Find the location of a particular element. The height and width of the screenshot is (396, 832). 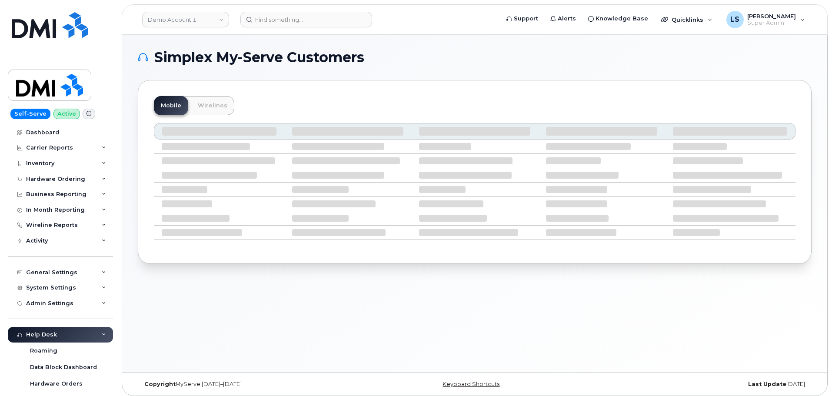

strong: Copyright is located at coordinates (160, 384).